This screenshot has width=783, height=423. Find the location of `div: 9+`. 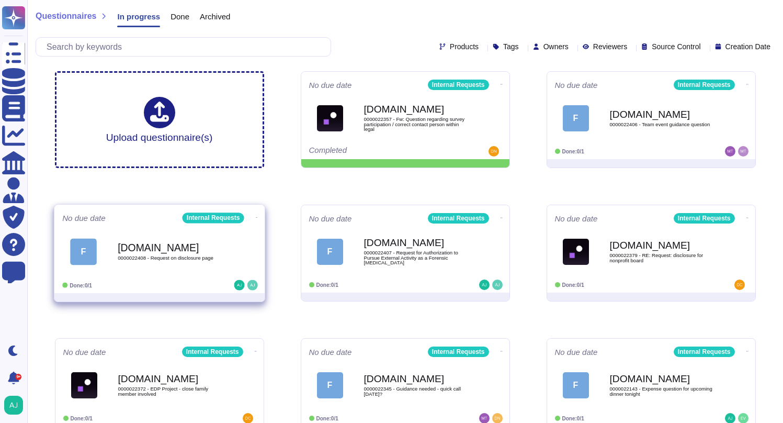

div: 9+ is located at coordinates (18, 377).